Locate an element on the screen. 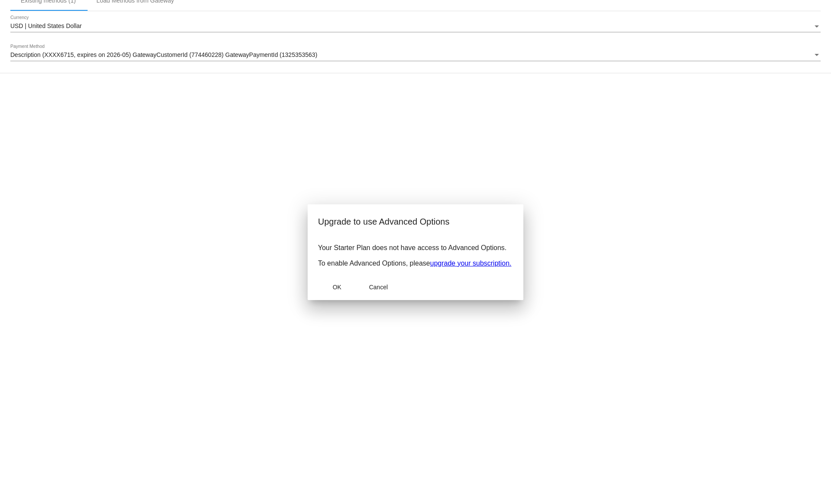 The width and height of the screenshot is (831, 504). span: OK is located at coordinates (337, 287).